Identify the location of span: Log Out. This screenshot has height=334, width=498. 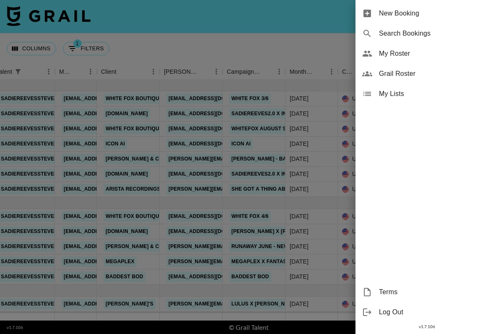
(435, 312).